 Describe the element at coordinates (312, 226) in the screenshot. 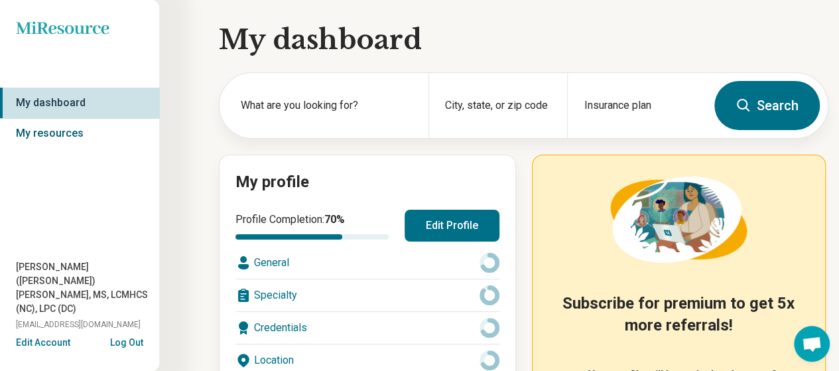

I see `div: Profile Completion:` at that location.